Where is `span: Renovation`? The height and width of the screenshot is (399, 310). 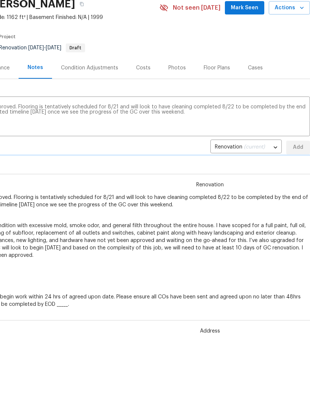
span: Renovation is located at coordinates (210, 185).